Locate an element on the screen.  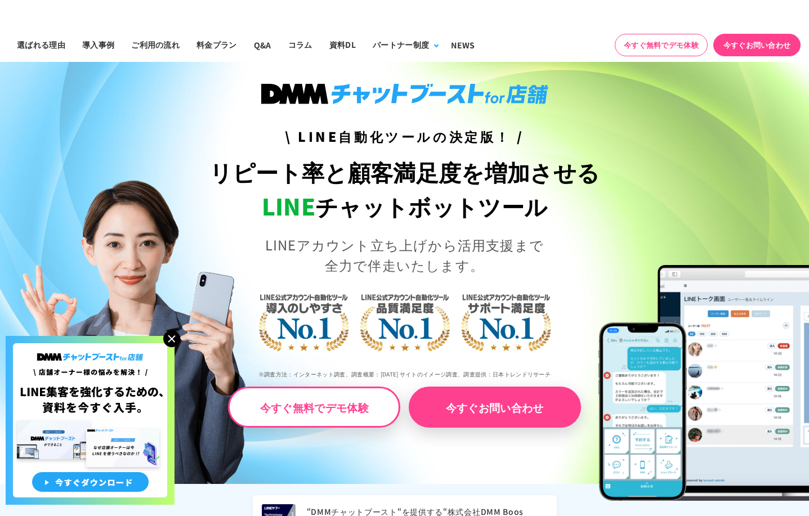
span: LINE is located at coordinates (288, 206).